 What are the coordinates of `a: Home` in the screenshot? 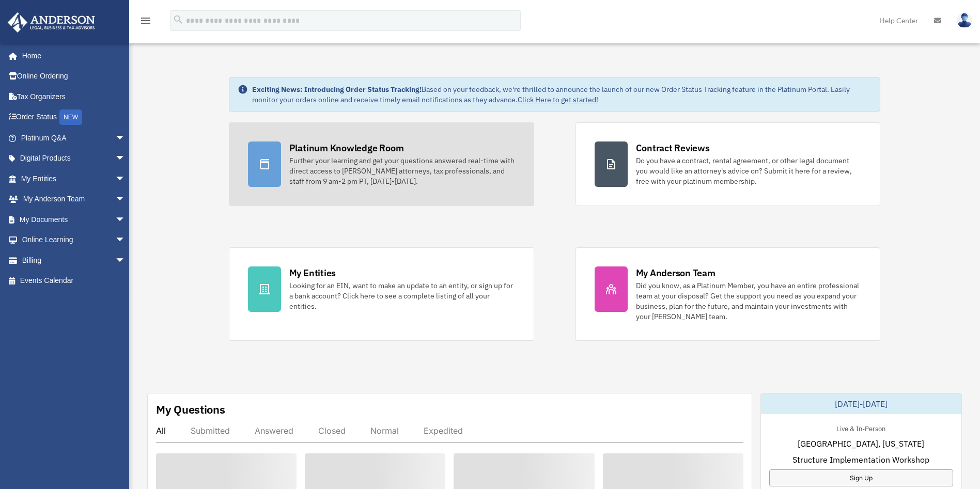 It's located at (71, 56).